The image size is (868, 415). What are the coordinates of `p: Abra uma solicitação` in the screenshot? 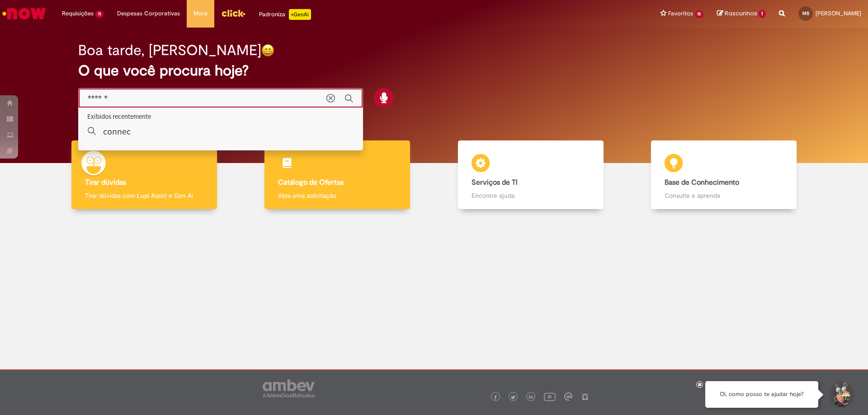 It's located at (337, 196).